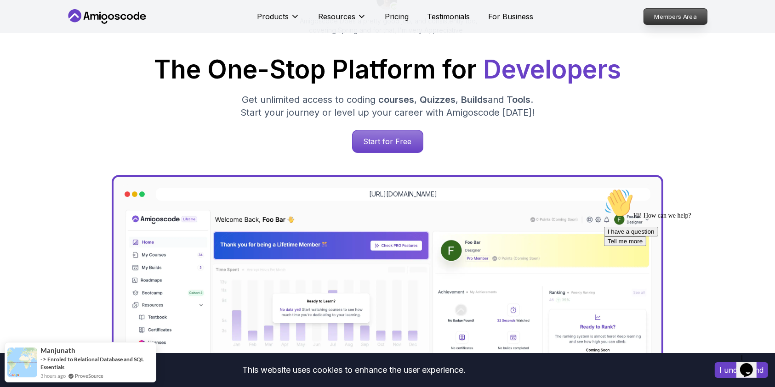 This screenshot has height=387, width=775. I want to click on div: 👋Hi! How can we help?I have a questionTell me more, so click(86, 33).